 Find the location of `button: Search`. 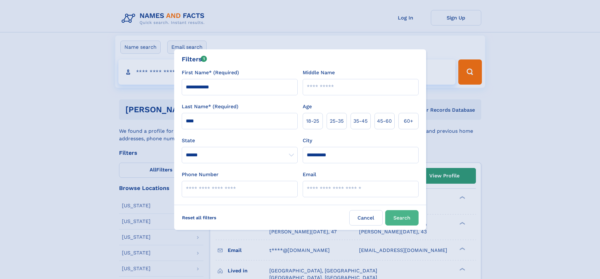

button: Search is located at coordinates (402, 218).